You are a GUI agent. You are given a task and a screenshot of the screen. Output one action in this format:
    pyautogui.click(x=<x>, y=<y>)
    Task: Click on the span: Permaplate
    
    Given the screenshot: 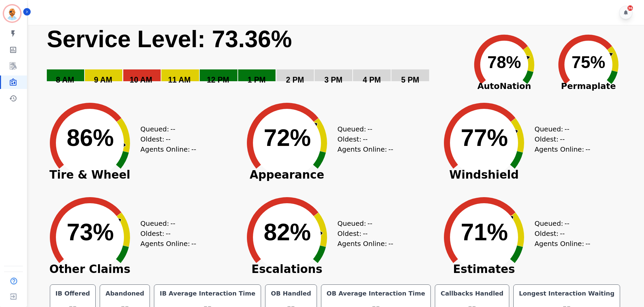 What is the action you would take?
    pyautogui.click(x=588, y=86)
    